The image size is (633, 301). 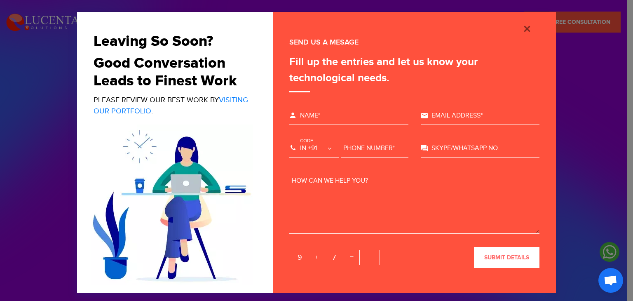 I want to click on button: Close, so click(x=527, y=28).